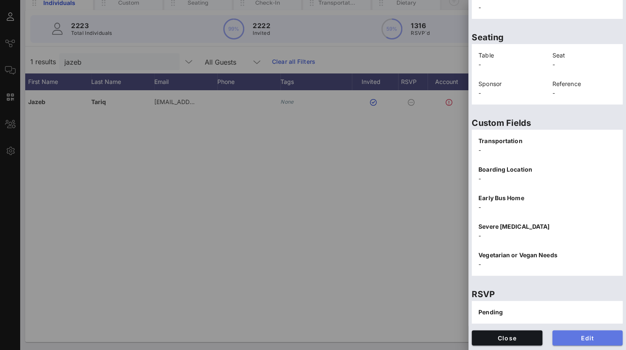  Describe the element at coordinates (490, 312) in the screenshot. I see `span: Pending` at that location.